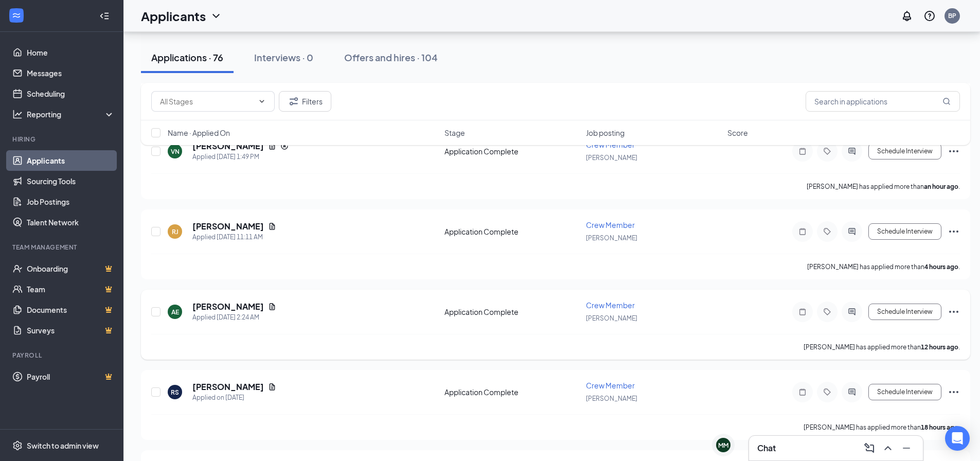 The height and width of the screenshot is (461, 980). I want to click on span: Name · Applied On, so click(199, 133).